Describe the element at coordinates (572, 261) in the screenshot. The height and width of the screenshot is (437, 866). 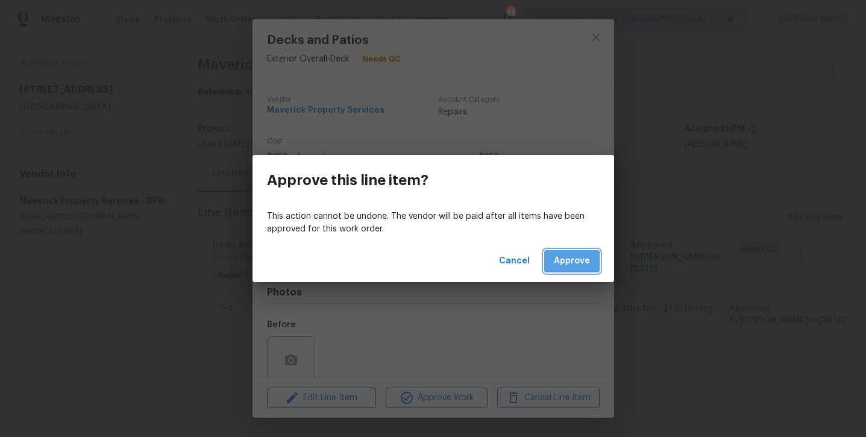
I see `span: Approve` at that location.